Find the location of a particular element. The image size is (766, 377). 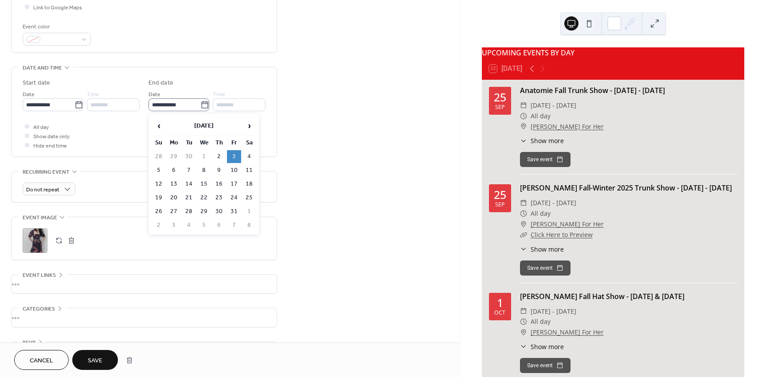

span: RSVP is located at coordinates (29, 342).